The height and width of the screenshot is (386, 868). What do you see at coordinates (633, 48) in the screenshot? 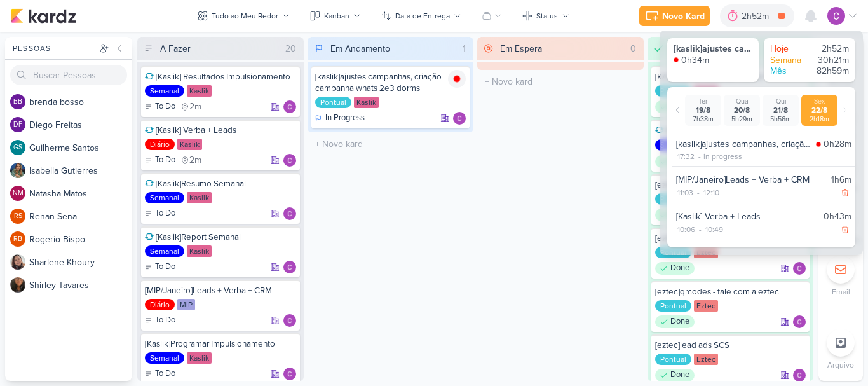
I see `div: 0` at bounding box center [633, 48].